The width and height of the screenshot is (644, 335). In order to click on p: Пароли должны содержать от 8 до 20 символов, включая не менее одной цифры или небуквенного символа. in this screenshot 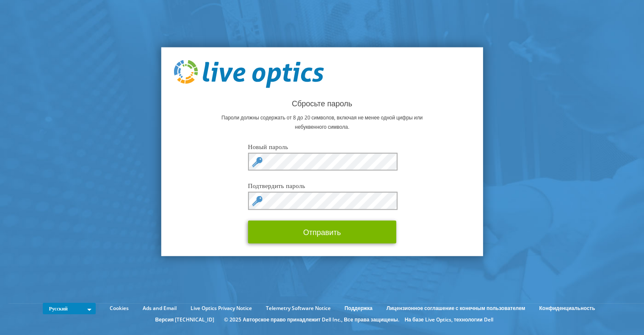, I will do `click(322, 122)`.